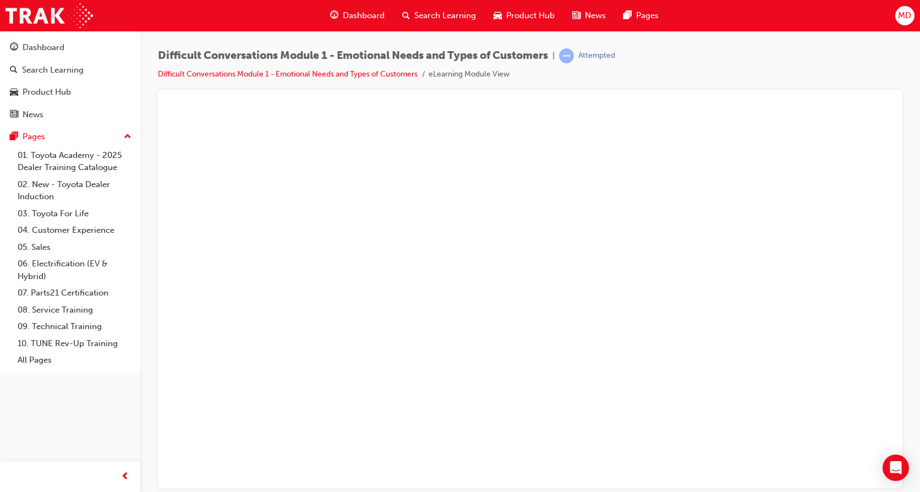 Image resolution: width=920 pixels, height=492 pixels. Describe the element at coordinates (33, 114) in the screenshot. I see `div: News` at that location.